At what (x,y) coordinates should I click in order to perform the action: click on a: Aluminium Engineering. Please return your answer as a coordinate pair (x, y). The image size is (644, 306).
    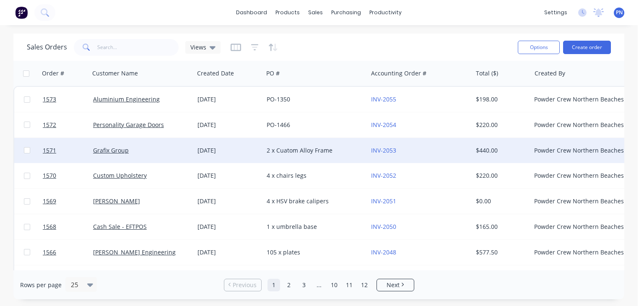
    Looking at the image, I should click on (126, 99).